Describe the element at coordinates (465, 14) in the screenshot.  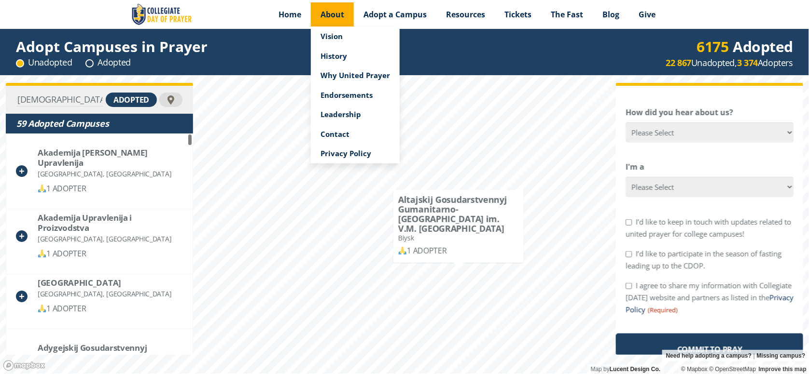
I see `span: Resources` at that location.